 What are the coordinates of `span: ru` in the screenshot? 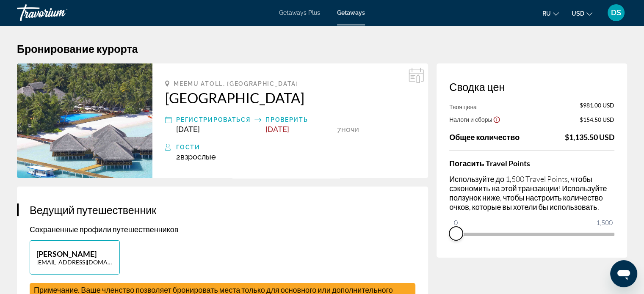 It's located at (547, 13).